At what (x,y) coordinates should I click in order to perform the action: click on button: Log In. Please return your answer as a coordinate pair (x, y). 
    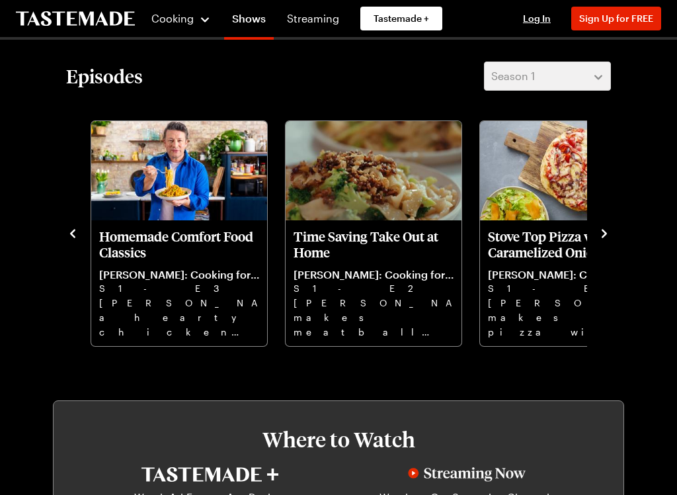
    Looking at the image, I should click on (537, 19).